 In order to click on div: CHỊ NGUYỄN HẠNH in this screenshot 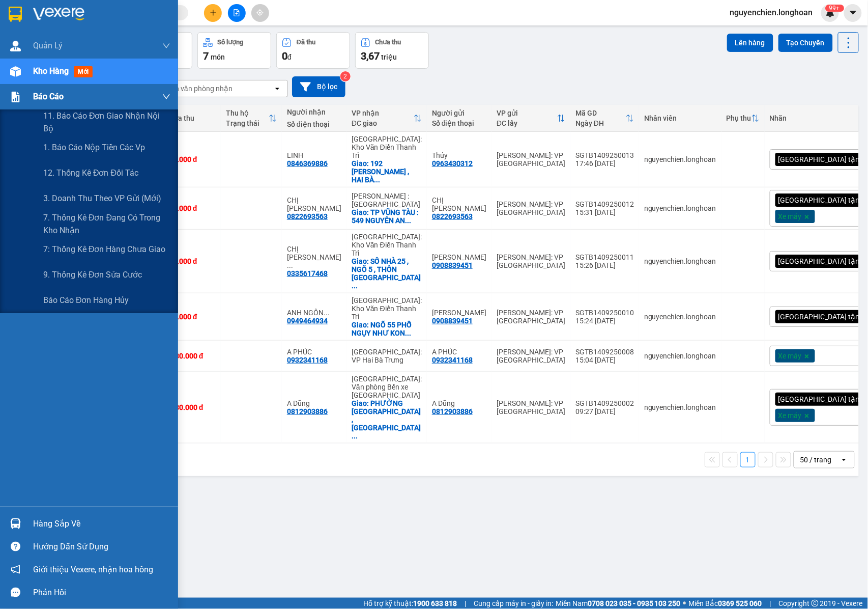, I will do `click(314, 257)`.